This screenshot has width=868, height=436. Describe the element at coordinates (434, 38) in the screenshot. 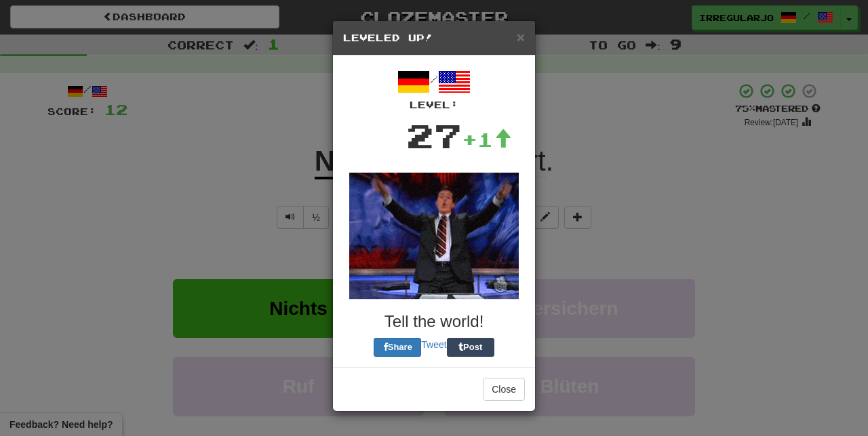

I see `h5: Leveled Up!` at that location.